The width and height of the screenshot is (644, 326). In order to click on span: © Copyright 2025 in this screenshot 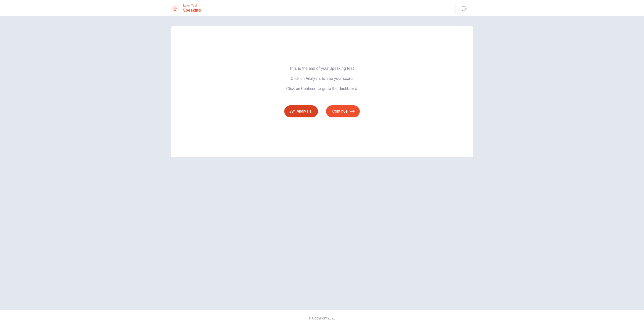, I will do `click(322, 318)`.